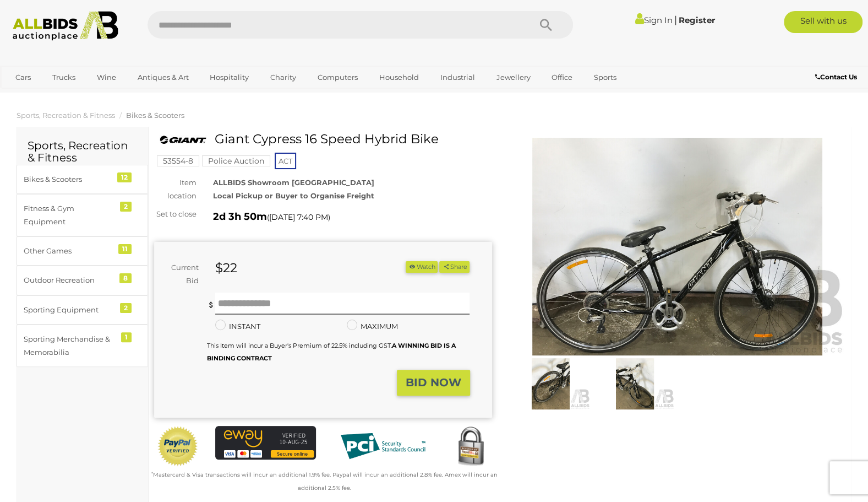 The height and width of the screenshot is (502, 868). What do you see at coordinates (471, 447) in the screenshot?
I see `img: Secured by Rapid SSL` at bounding box center [471, 447].